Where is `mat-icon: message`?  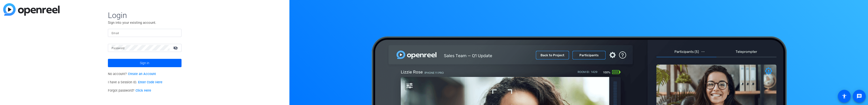 mat-icon: message is located at coordinates (859, 96).